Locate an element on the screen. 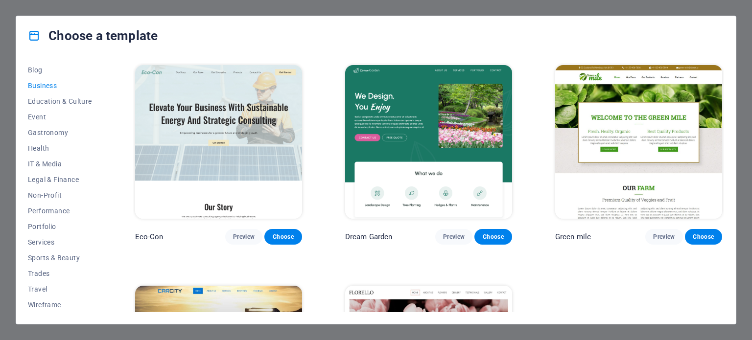 The height and width of the screenshot is (340, 752). p: Eco-Con is located at coordinates (149, 237).